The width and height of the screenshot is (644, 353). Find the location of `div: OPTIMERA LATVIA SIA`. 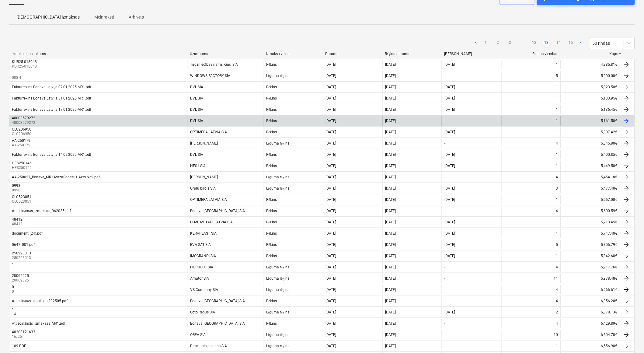

div: OPTIMERA LATVIA SIA is located at coordinates (208, 132).